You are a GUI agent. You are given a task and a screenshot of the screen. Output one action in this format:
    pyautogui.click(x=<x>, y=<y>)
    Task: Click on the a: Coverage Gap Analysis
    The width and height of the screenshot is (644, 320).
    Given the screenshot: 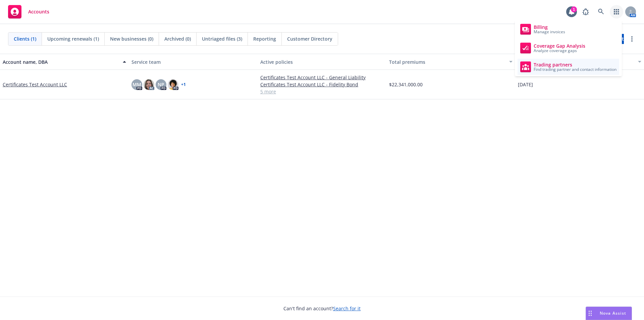 What is the action you would take?
    pyautogui.click(x=568, y=48)
    